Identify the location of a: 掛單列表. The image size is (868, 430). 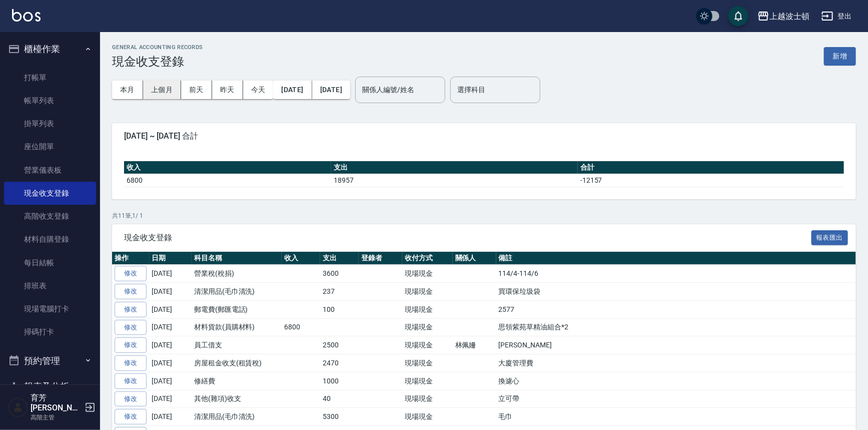
(50, 124).